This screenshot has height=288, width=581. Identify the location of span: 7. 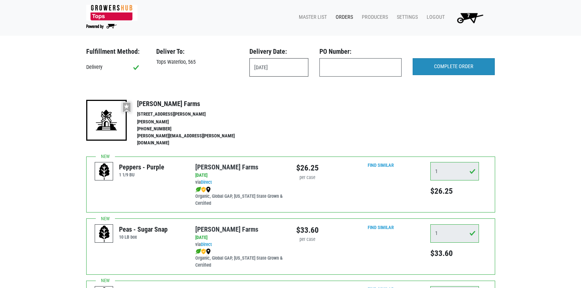
(468, 15).